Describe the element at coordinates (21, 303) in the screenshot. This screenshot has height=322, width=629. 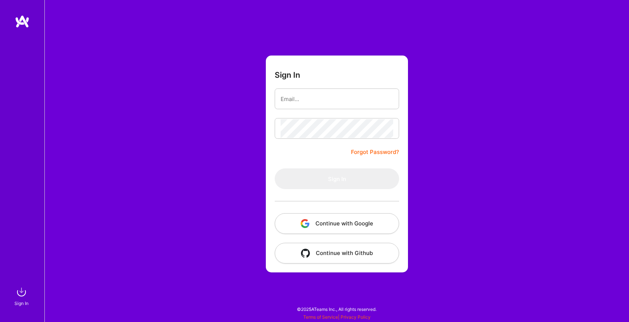
I see `div: Sign In` at that location.